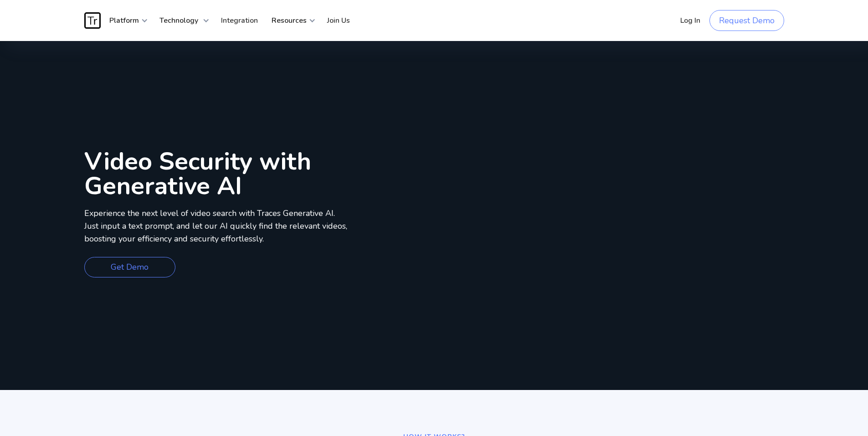 The image size is (868, 436). I want to click on div: Technology, so click(181, 21).